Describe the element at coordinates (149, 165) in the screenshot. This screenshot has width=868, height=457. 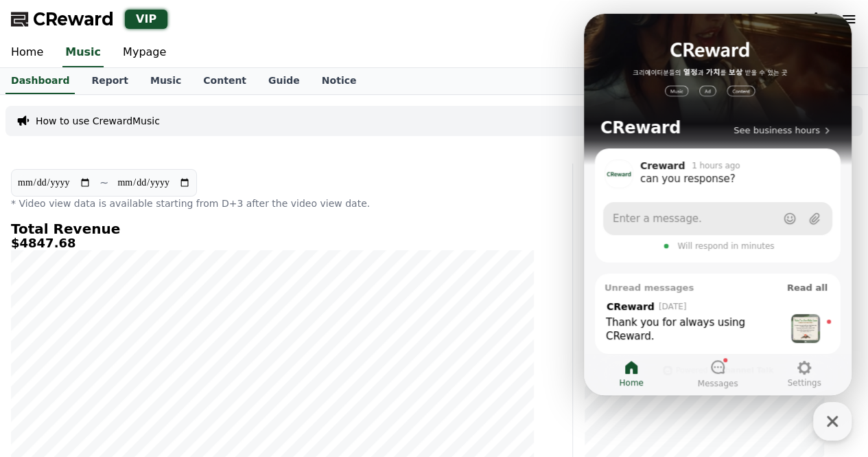
I see `div: can you response?` at that location.